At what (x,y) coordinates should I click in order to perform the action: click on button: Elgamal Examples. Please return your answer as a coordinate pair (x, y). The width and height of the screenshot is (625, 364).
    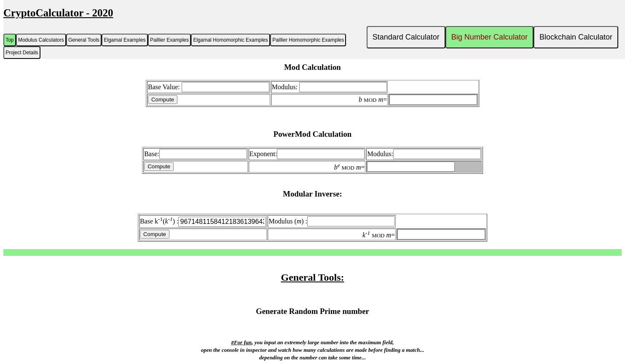
    Looking at the image, I should click on (125, 40).